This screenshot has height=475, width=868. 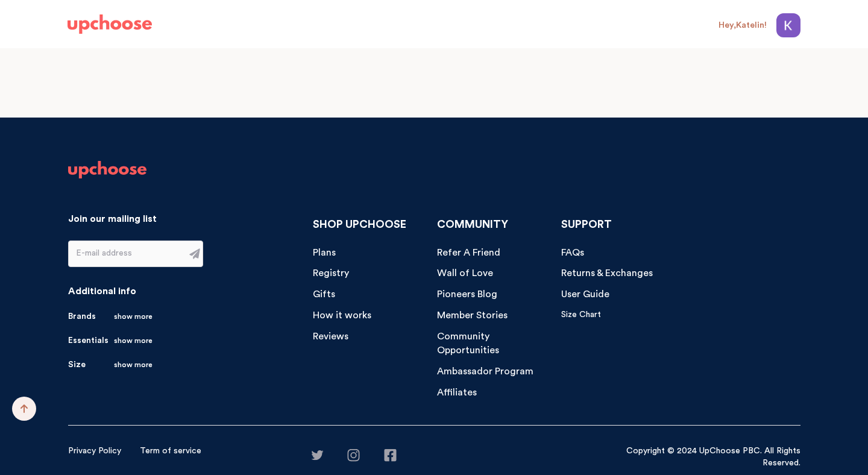 What do you see at coordinates (324, 294) in the screenshot?
I see `a: Gifts` at bounding box center [324, 294].